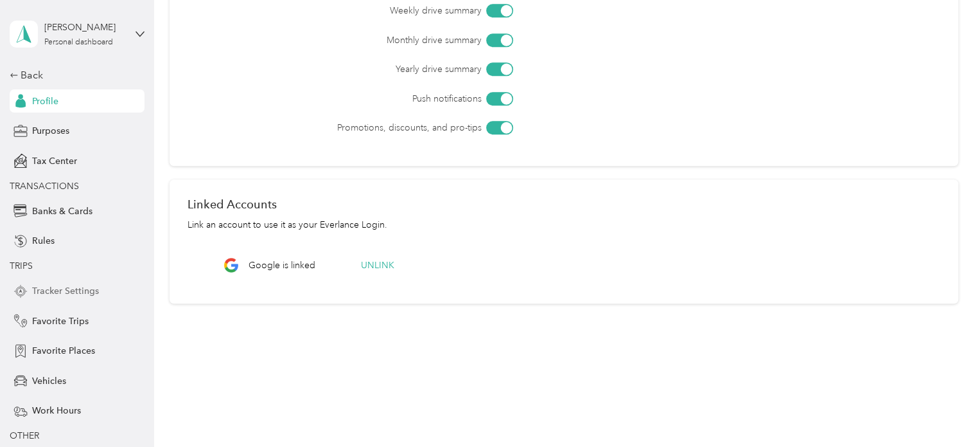  Describe the element at coordinates (78, 42) in the screenshot. I see `div: Personal dashboard` at that location.